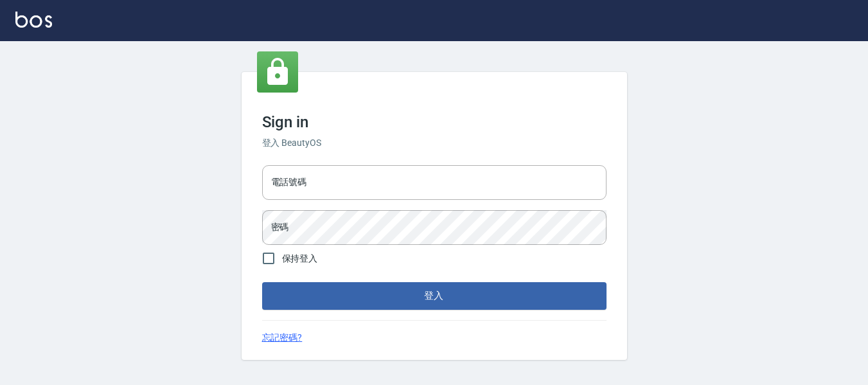 This screenshot has height=385, width=868. Describe the element at coordinates (34, 20) in the screenshot. I see `img: Logo` at that location.